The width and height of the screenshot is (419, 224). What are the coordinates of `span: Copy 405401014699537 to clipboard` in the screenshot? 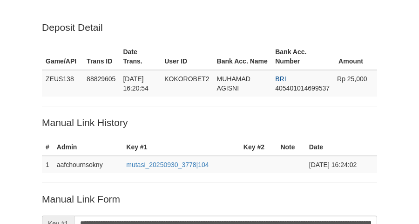 It's located at (302, 88).